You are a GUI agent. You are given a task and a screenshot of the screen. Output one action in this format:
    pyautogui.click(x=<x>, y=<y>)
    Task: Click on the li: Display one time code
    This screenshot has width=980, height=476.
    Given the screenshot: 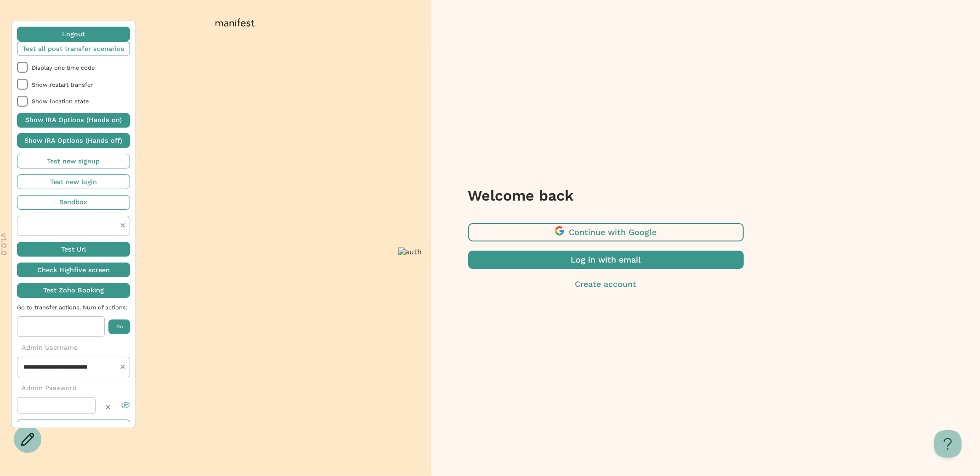 What is the action you would take?
    pyautogui.click(x=73, y=67)
    